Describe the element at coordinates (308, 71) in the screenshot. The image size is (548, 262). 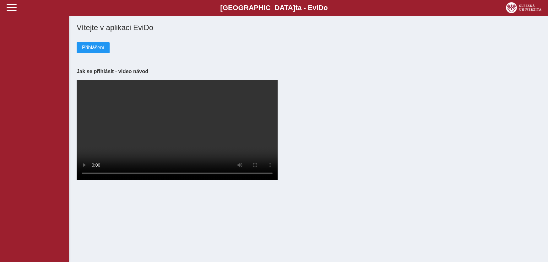
I see `h3: Jak se přihlásit - video návod` at that location.